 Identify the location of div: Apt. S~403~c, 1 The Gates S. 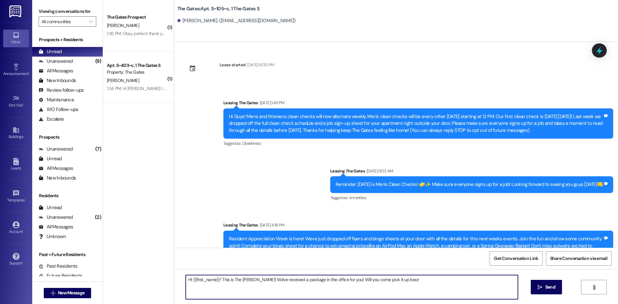
(136, 65).